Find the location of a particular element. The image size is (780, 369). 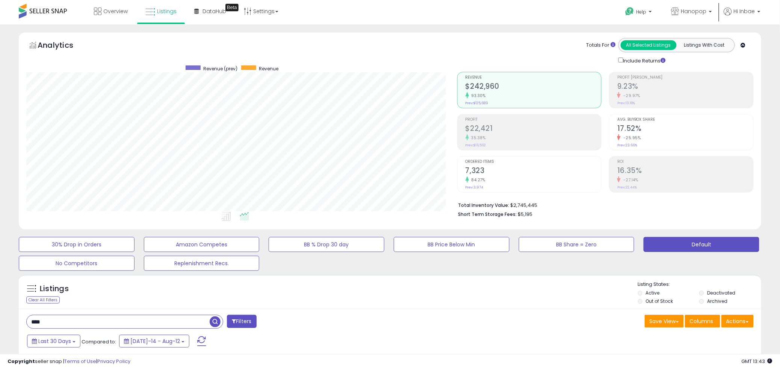

span: Columns is located at coordinates (701, 321).